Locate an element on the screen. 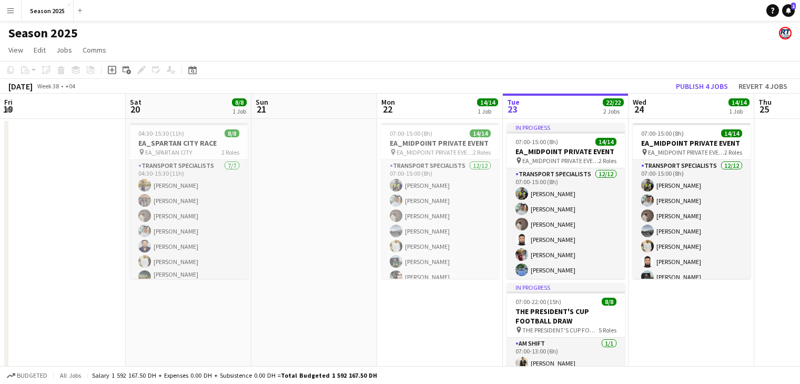 This screenshot has width=800, height=384. span: Mon is located at coordinates (388, 102).